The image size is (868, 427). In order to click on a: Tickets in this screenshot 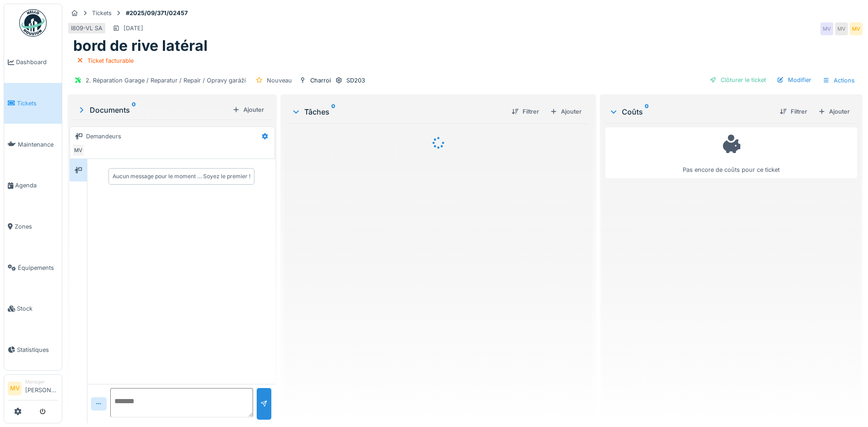, I will do `click(33, 103)`.